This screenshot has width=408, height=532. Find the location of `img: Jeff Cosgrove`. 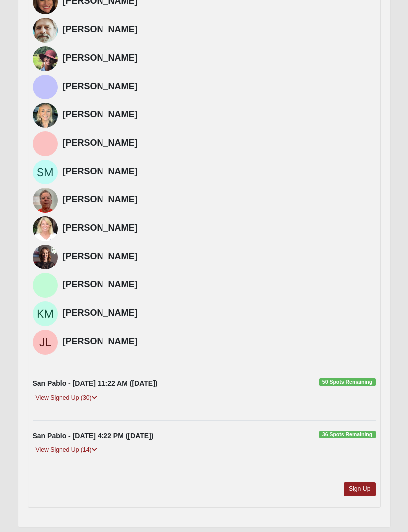

img: Jeff Cosgrove is located at coordinates (45, 201).